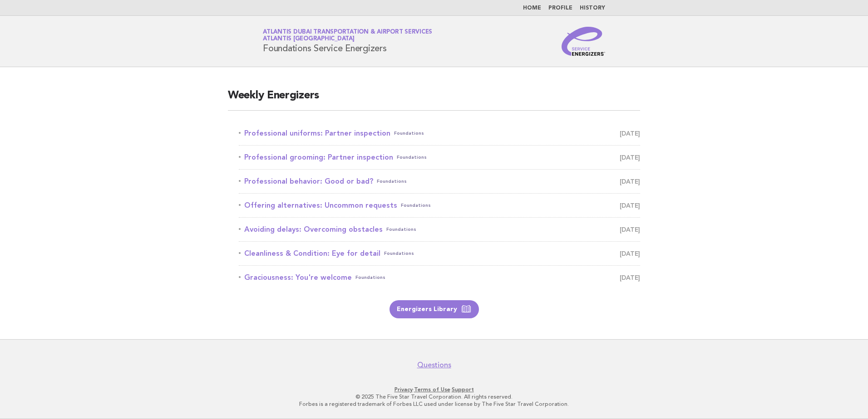 This screenshot has height=419, width=868. I want to click on img: Service Energizers, so click(583, 41).